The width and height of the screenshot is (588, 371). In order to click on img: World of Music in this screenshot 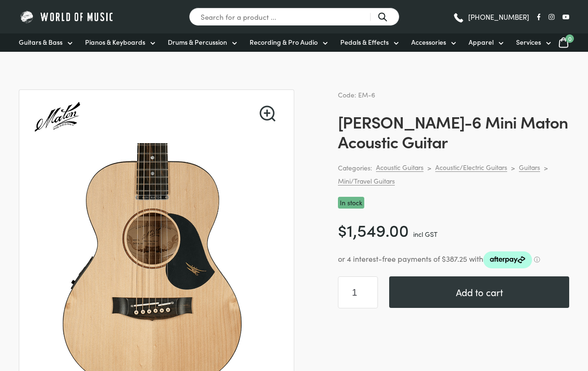, I will do `click(67, 16)`.